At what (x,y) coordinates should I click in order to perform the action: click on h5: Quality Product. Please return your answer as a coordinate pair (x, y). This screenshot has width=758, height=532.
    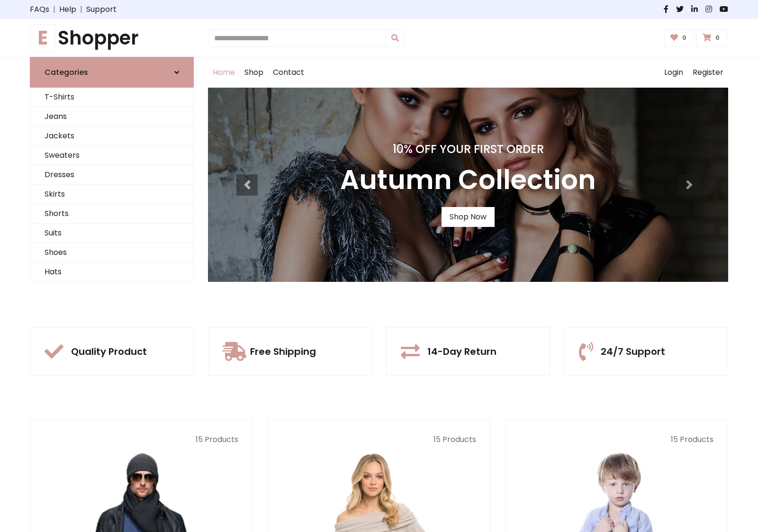
    Looking at the image, I should click on (109, 352).